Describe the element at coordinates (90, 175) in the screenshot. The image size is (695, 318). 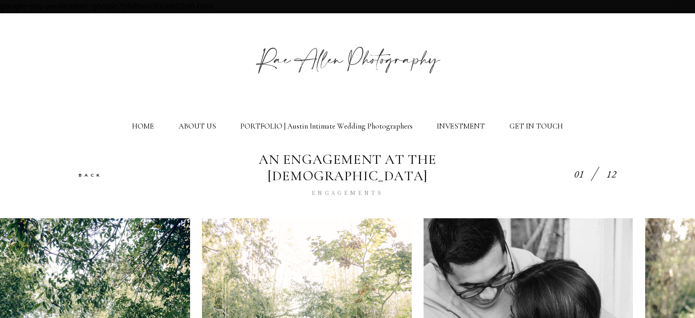
I see `a: BACK` at that location.